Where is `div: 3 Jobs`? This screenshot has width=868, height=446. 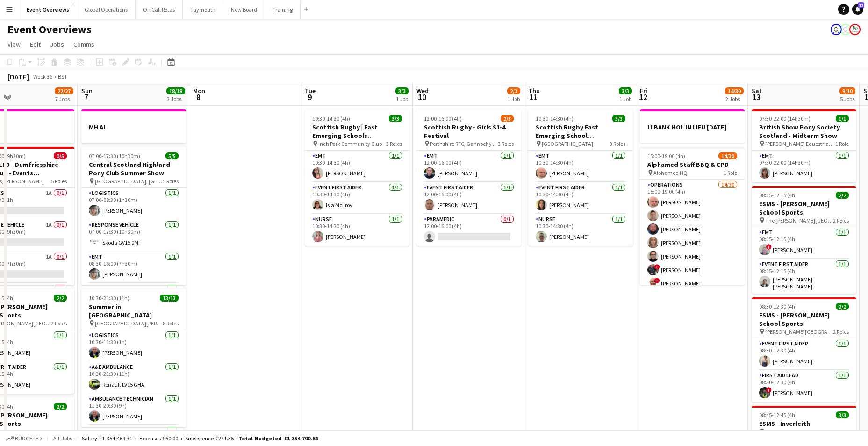
div: 3 Jobs is located at coordinates (176, 98).